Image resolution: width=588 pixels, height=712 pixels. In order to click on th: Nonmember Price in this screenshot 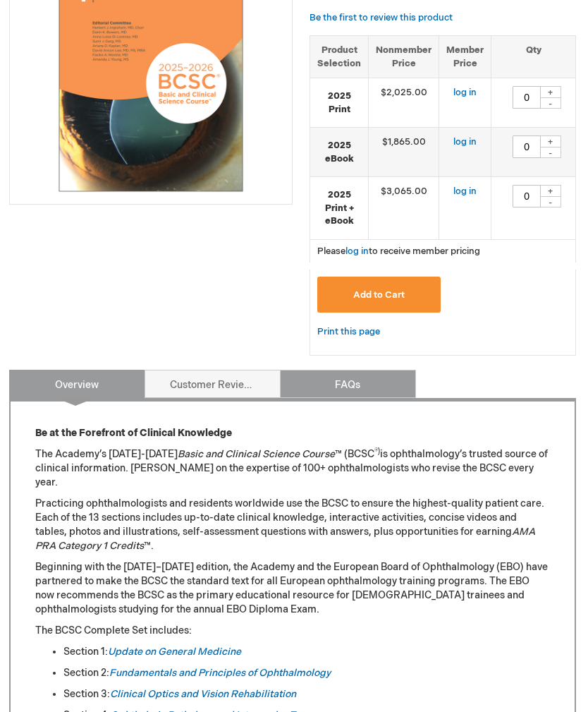, I will do `click(404, 57)`.